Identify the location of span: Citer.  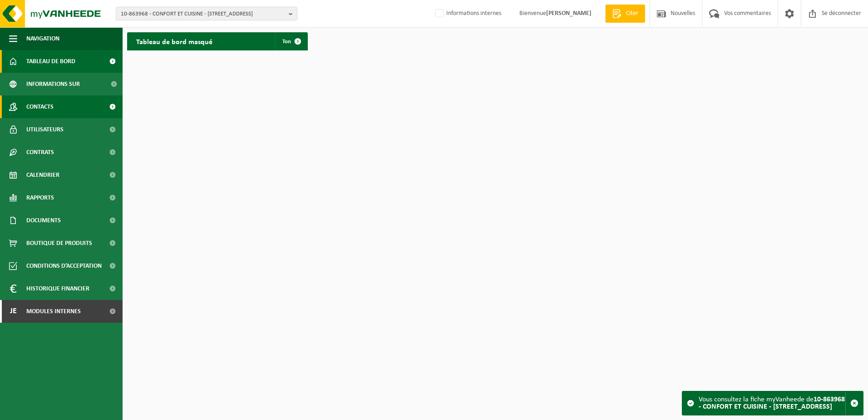
(632, 13).